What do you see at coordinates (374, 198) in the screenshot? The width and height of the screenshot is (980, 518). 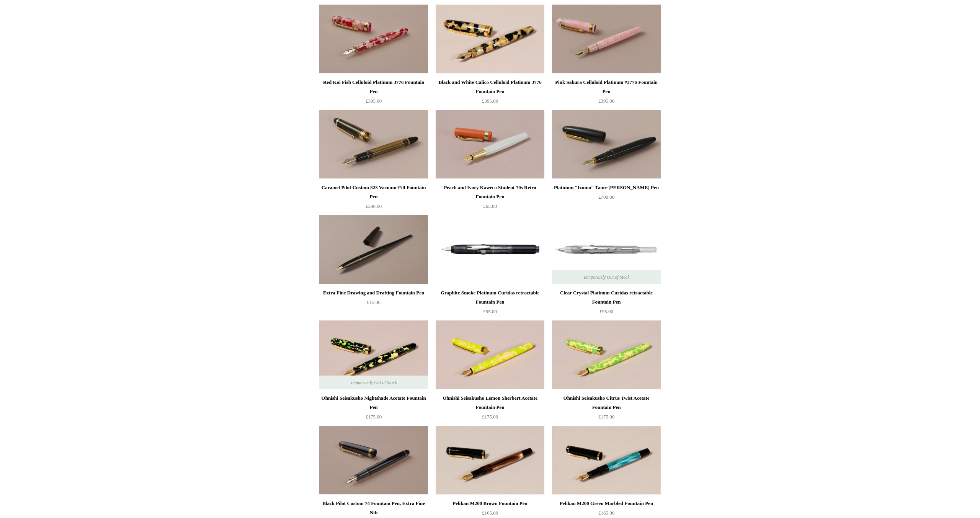 I see `a: Caramel Pilot Custom 823 Vacuum-Fill Fountain Pen £380.00` at bounding box center [374, 198].